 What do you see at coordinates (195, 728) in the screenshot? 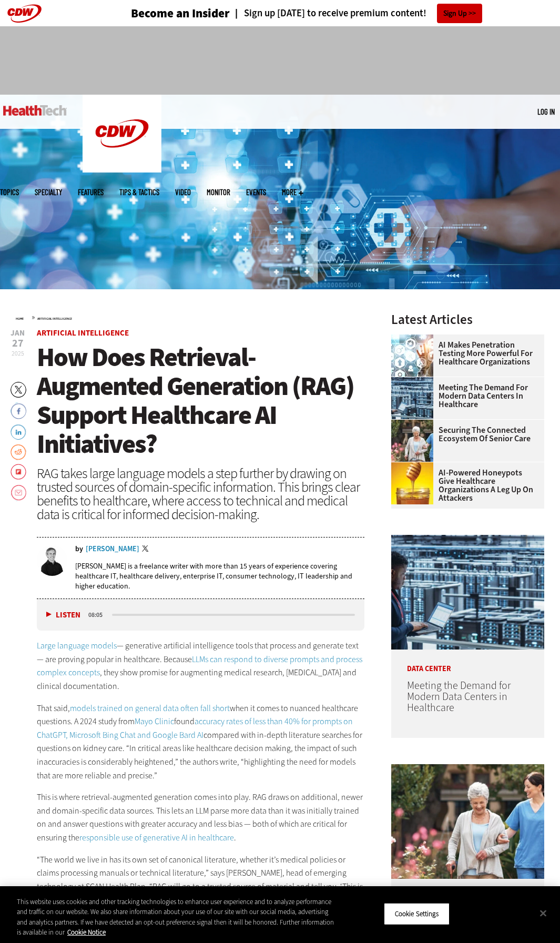
I see `a: accuracy rates of less than 40% for prompts on ChatGPT, Microsoft Bing Chat and Google Bard AI` at bounding box center [195, 728].